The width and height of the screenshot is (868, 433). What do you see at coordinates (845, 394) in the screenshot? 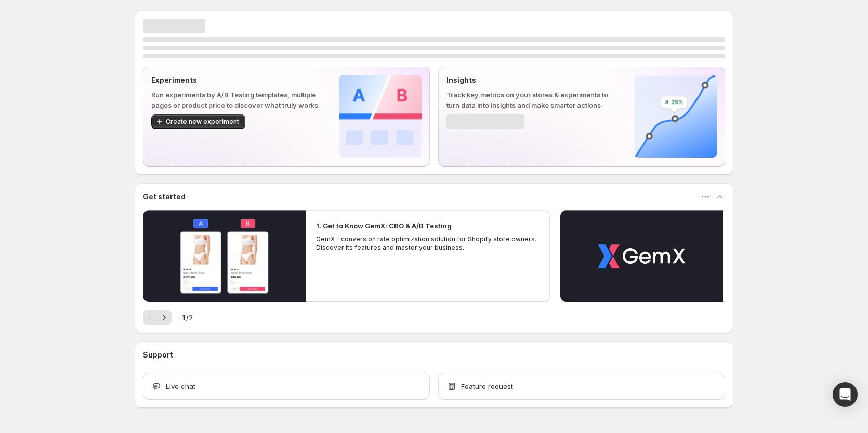
I see `div: Open Intercom Messenger` at bounding box center [845, 394].